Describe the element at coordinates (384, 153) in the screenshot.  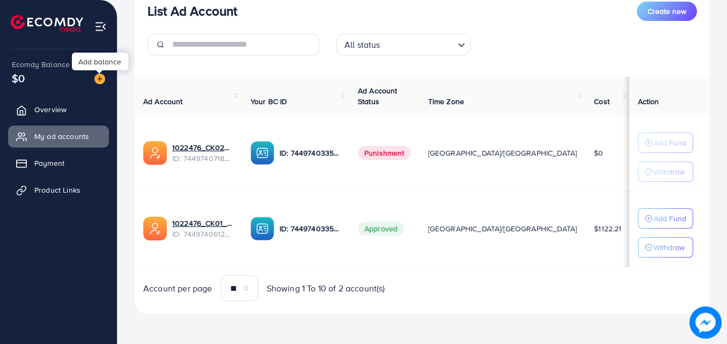
I see `span: Punishment` at that location.